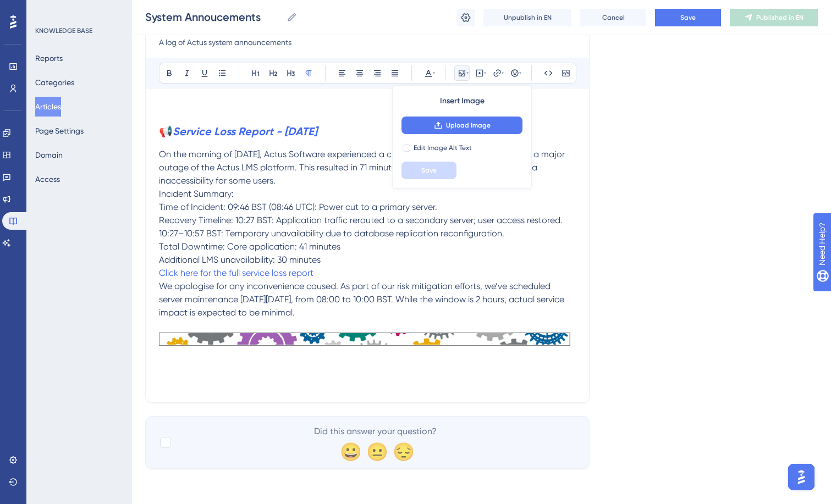 The image size is (831, 504). What do you see at coordinates (298, 206) in the screenshot?
I see `span: Time of Incident: 09:46 BST (08:46 UTC): Power cut to a primary server.` at bounding box center [298, 206].